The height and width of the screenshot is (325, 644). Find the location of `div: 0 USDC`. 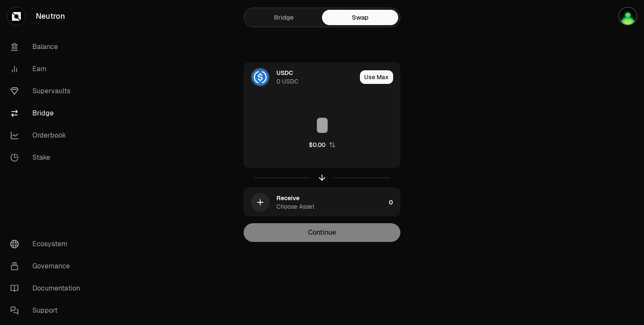

div: 0 USDC is located at coordinates (288, 81).